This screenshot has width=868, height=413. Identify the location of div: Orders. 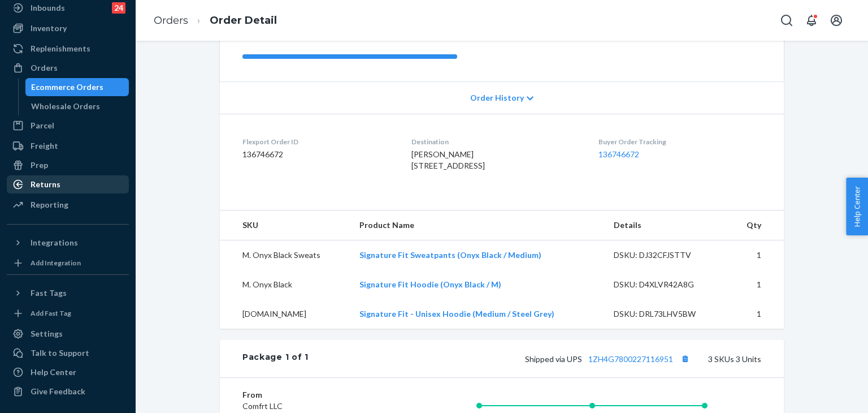
(44, 68).